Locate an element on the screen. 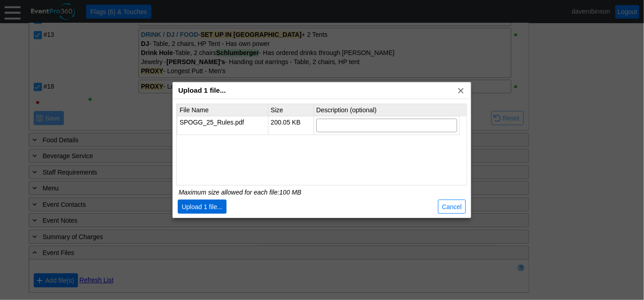 This screenshot has height=300, width=644. th: File Name is located at coordinates (223, 110).